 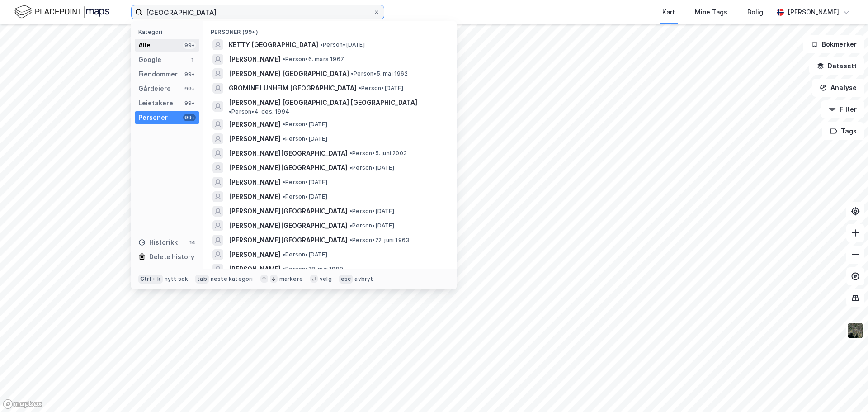 What do you see at coordinates (313, 269) in the screenshot?
I see `span: Person • 28. mai 1989` at bounding box center [313, 269].